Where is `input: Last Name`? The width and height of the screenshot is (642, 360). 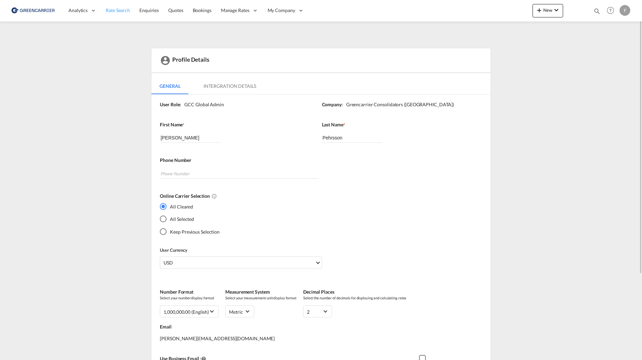 input: Last Name is located at coordinates (352, 138).